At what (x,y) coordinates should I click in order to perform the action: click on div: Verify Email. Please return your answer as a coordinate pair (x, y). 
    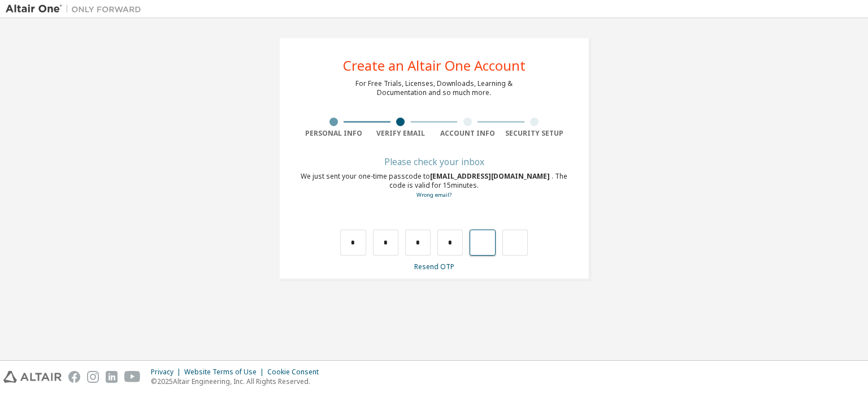
    Looking at the image, I should click on (401, 133).